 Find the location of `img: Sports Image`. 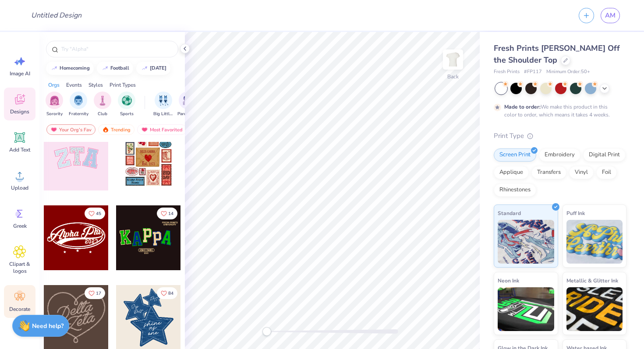

img: Sports Image is located at coordinates (127, 100).